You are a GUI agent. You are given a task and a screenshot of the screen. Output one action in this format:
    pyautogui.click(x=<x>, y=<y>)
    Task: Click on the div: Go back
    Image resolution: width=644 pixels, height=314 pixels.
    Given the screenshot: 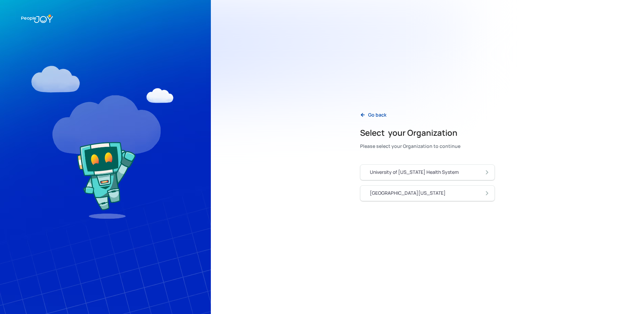 What is the action you would take?
    pyautogui.click(x=377, y=115)
    